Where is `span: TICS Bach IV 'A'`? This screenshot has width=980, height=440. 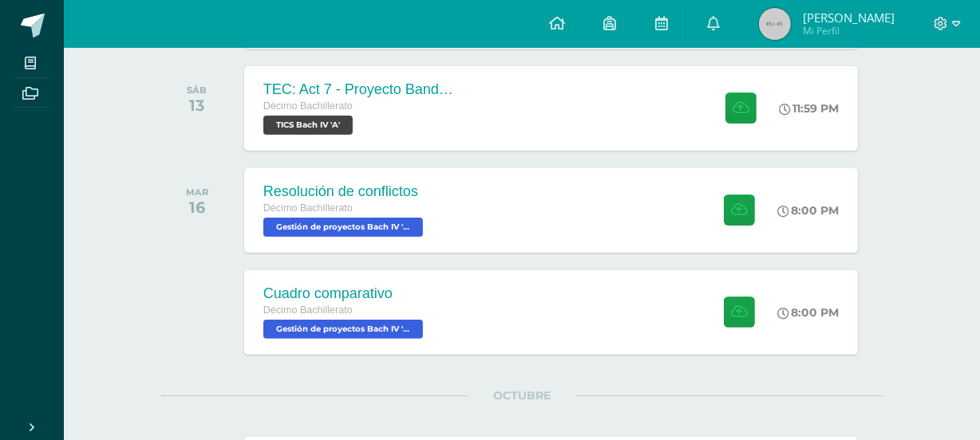 span: TICS Bach IV 'A' is located at coordinates (307, 125).